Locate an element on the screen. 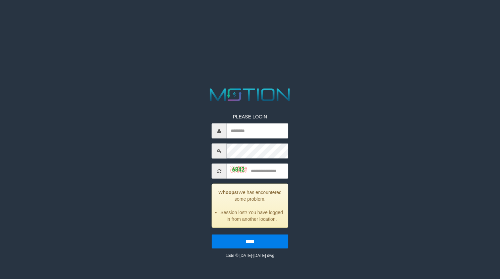  img: MOTION_logo.png is located at coordinates (250, 95).